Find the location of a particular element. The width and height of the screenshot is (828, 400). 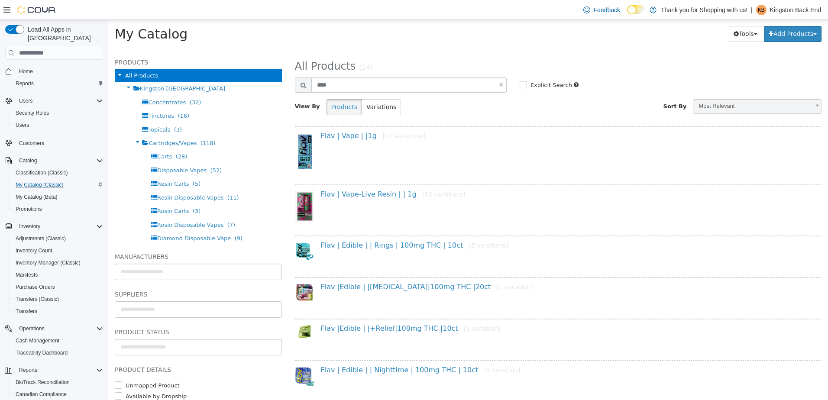

h5: Suppliers is located at coordinates (90, 275).